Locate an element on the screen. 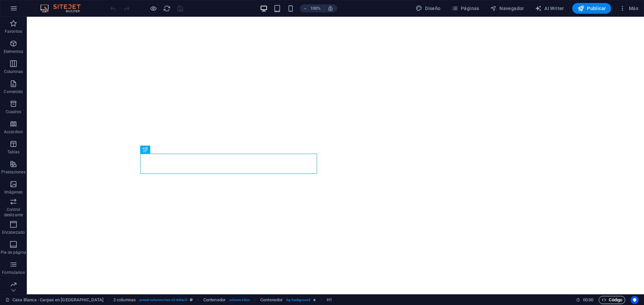 This screenshot has width=644, height=305. p: Elementos is located at coordinates (13, 52).